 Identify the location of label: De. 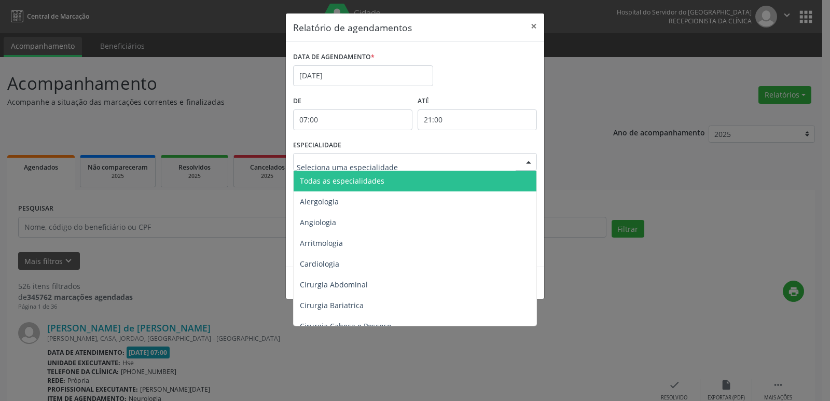
(353, 101).